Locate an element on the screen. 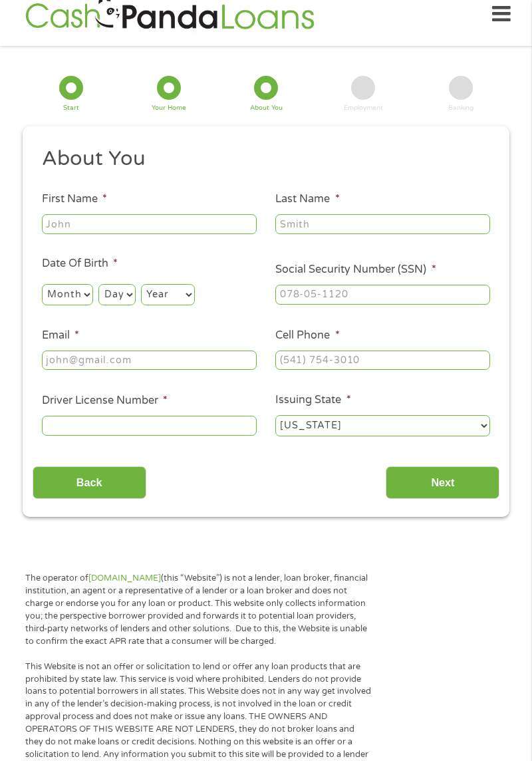  label: Driver License Number is located at coordinates (104, 400).